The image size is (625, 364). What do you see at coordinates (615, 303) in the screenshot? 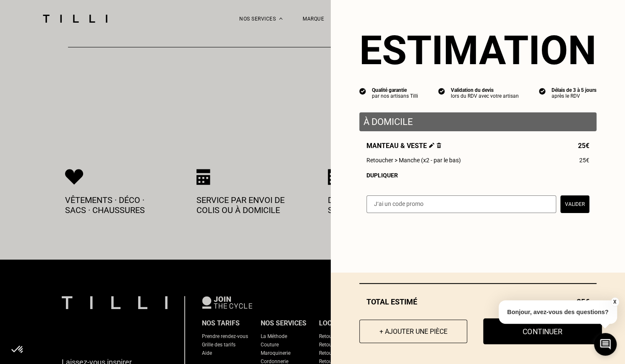
I see `button: X` at bounding box center [615, 303].